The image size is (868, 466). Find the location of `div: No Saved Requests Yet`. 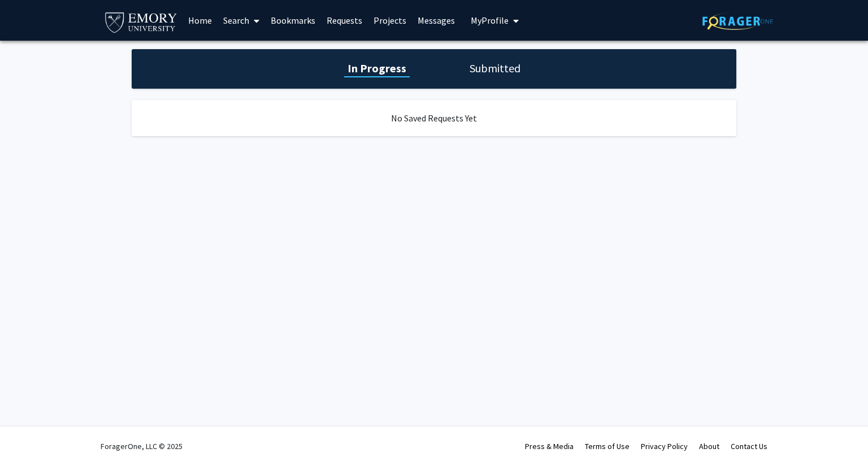

div: No Saved Requests Yet is located at coordinates (434, 118).